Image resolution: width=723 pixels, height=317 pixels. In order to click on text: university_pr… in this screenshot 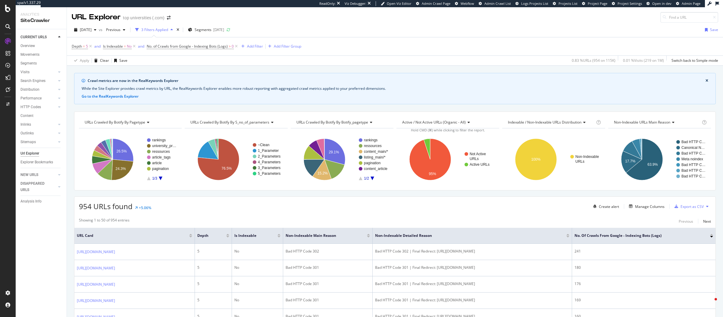, I will do `click(164, 146)`.